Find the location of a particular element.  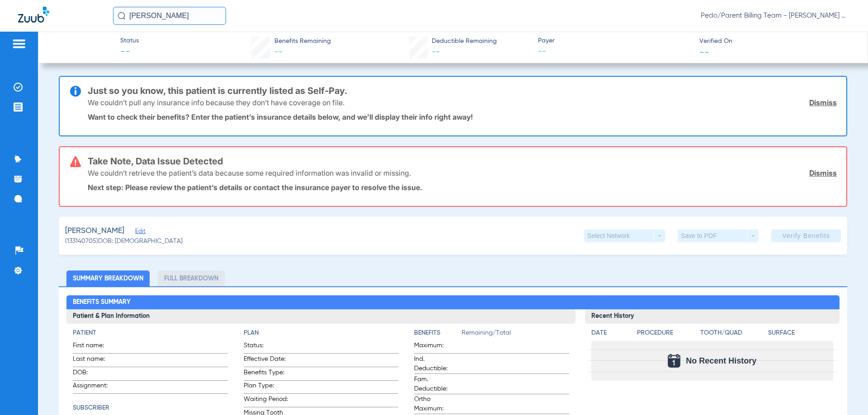

h4: Surface is located at coordinates (800, 333).